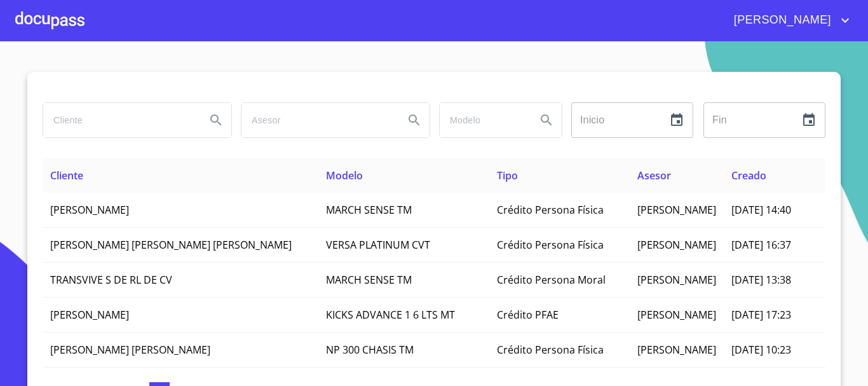 This screenshot has height=386, width=868. I want to click on span: TRANSVIVE S DE RL DE CV, so click(111, 280).